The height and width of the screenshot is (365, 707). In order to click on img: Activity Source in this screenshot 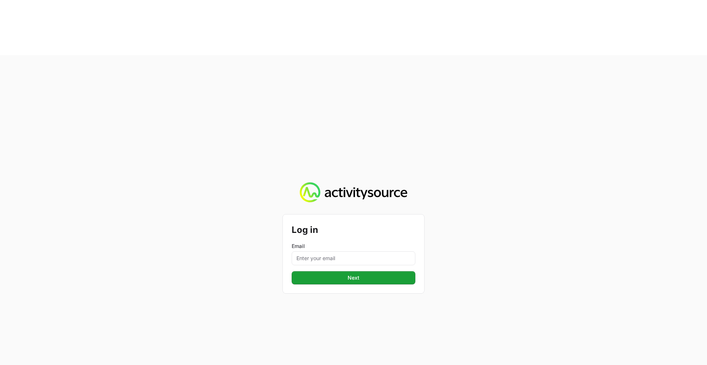, I will do `click(353, 193)`.